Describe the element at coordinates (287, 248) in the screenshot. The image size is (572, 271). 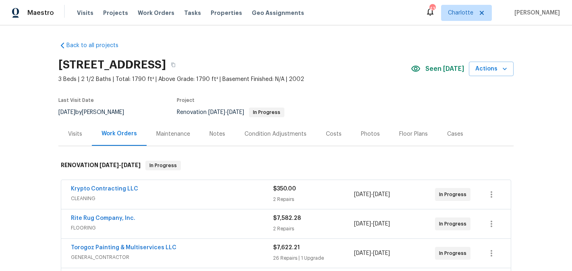
I see `span: $7,622.21` at that location.